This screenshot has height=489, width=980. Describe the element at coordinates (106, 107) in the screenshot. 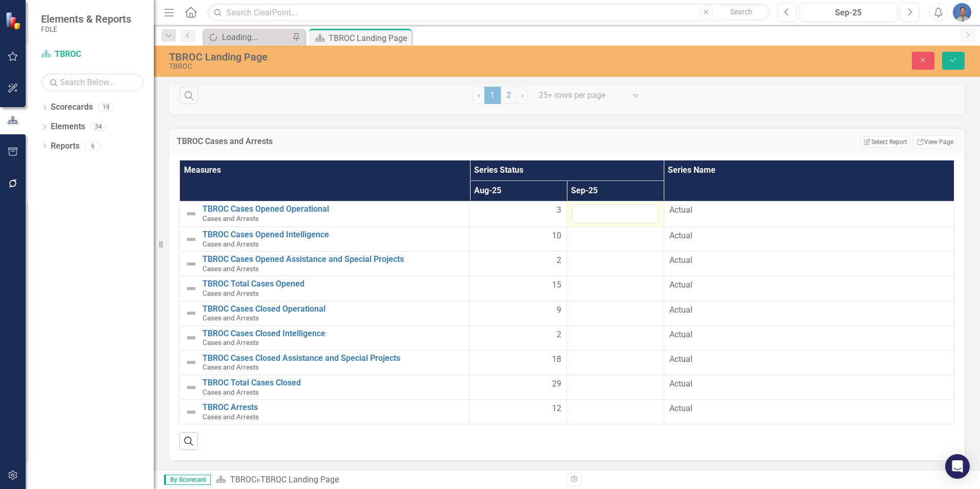

I see `div: 19` at that location.